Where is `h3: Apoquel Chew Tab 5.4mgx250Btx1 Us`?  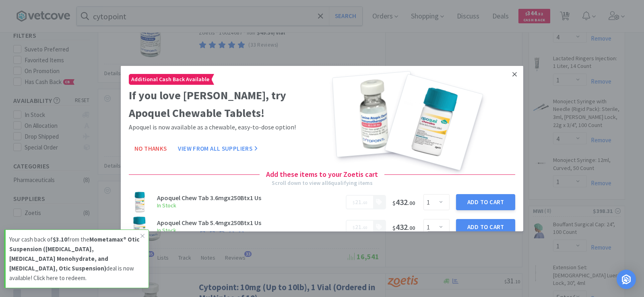 h3: Apoquel Chew Tab 5.4mgx250Btx1 Us is located at coordinates (249, 222).